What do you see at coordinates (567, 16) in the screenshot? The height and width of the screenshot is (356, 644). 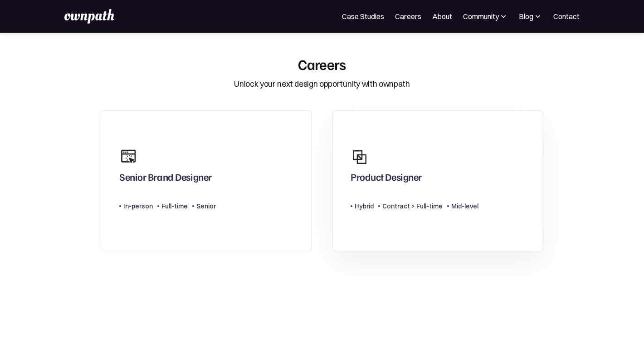 I see `a: Contact` at bounding box center [567, 16].